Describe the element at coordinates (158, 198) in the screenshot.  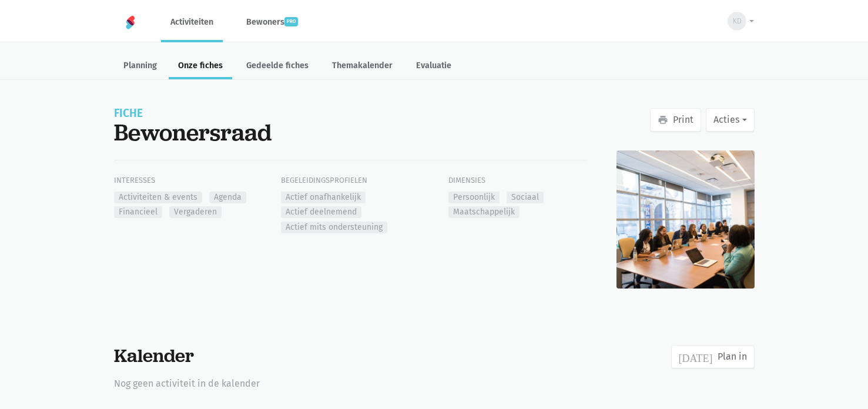
I see `div: Activiteiten & events` at that location.